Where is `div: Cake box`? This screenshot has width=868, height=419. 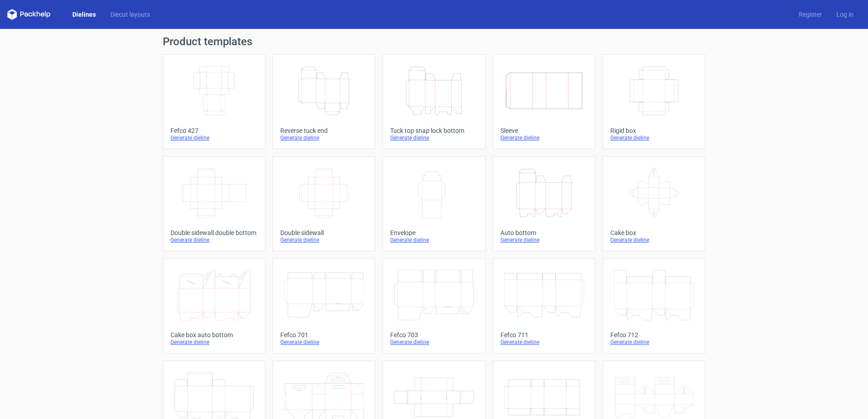 div: Cake box is located at coordinates (654, 232).